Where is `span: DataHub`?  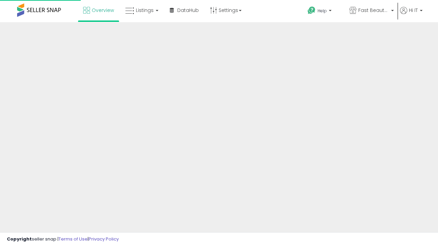
span: DataHub is located at coordinates (188, 10).